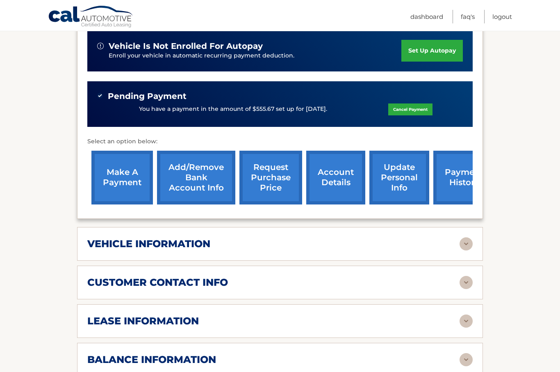 The image size is (560, 372). I want to click on a: account details, so click(336, 177).